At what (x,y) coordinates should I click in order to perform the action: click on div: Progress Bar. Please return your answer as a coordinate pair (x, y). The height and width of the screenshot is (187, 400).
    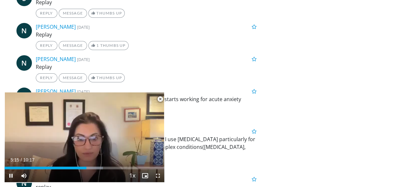
    Looking at the image, I should click on (84, 168).